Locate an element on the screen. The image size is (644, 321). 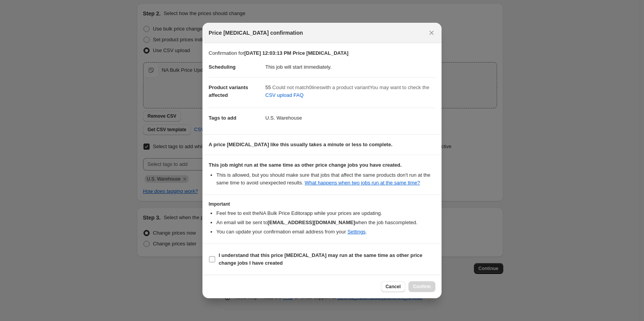
h3: Important is located at coordinates (322, 204).